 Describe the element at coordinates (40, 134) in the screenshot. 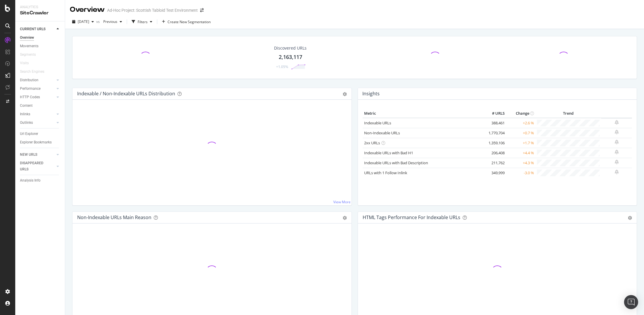

I see `a: Url Explorer` at that location.